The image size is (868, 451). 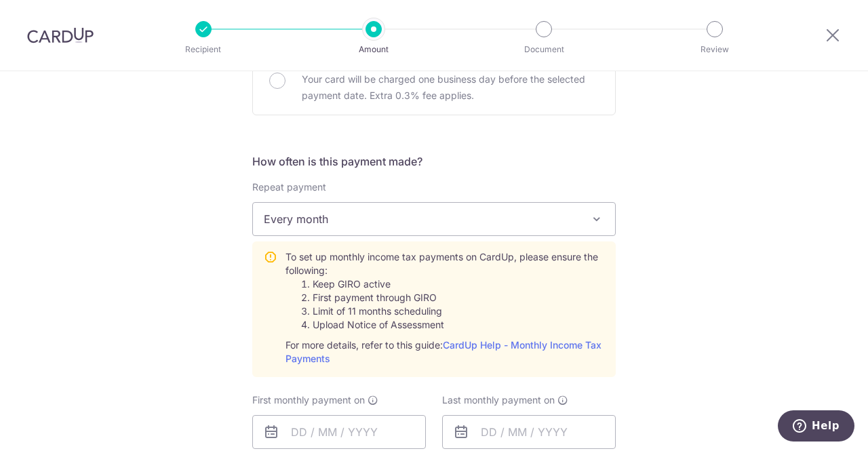 I want to click on label: Repeat payment, so click(x=289, y=187).